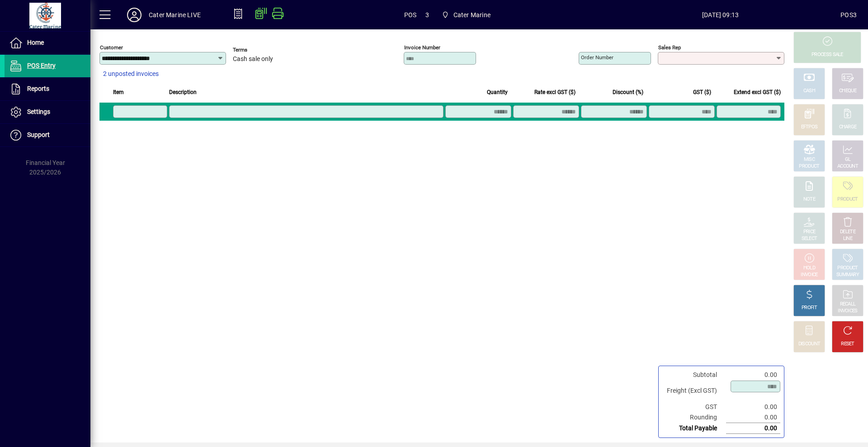 The height and width of the screenshot is (447, 868). I want to click on div: CHARGE, so click(848, 127).